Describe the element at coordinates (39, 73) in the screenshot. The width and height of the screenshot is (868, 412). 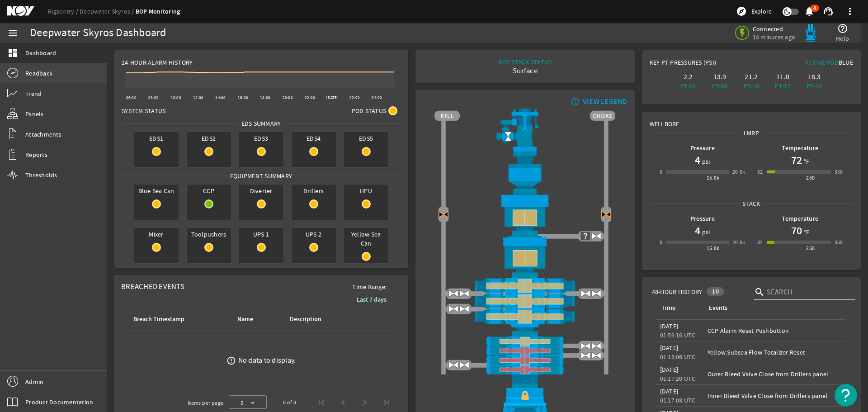
I see `span: Readback` at that location.